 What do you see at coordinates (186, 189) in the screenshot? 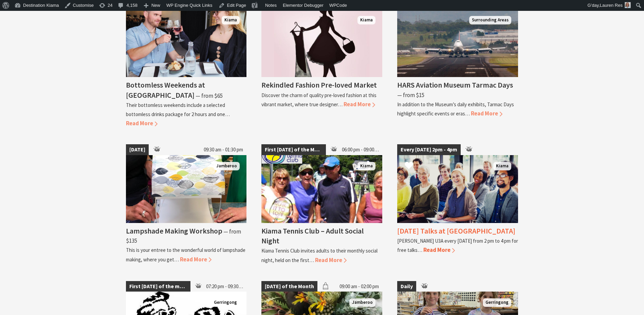
I see `img: 2 pairs of hands making a lampshade` at bounding box center [186, 189].